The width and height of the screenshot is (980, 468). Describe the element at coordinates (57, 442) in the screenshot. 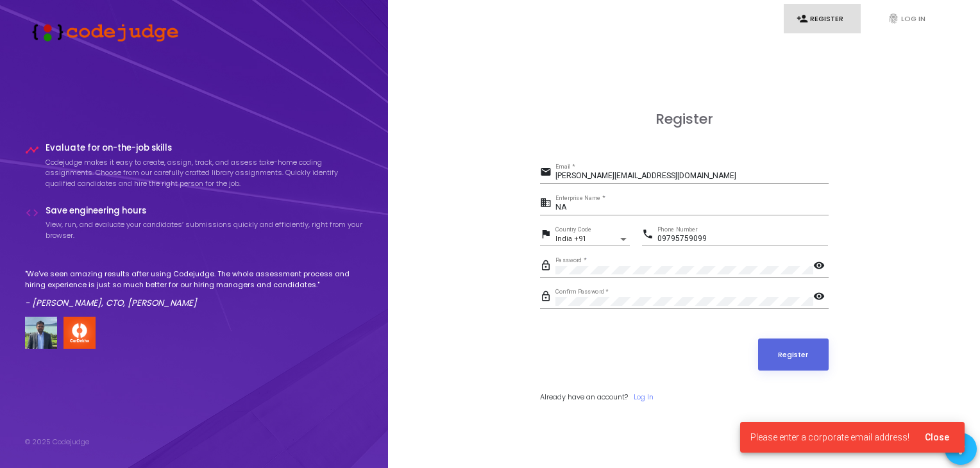

I see `div: © 2025 Codejudge` at that location.